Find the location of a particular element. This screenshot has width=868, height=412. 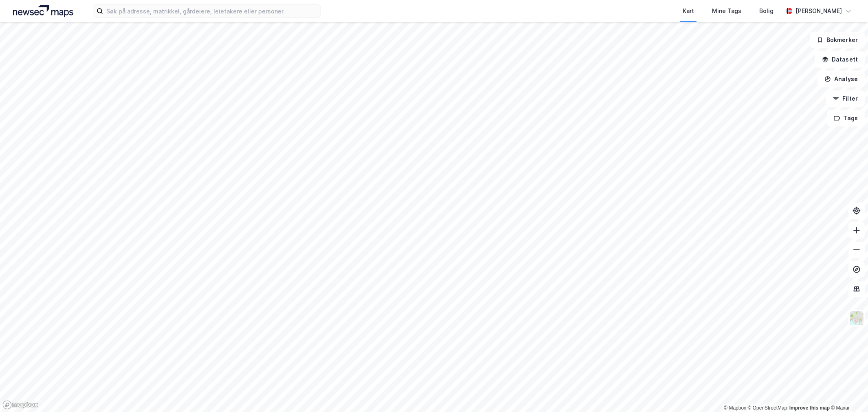

div: Bolig is located at coordinates (766, 11).